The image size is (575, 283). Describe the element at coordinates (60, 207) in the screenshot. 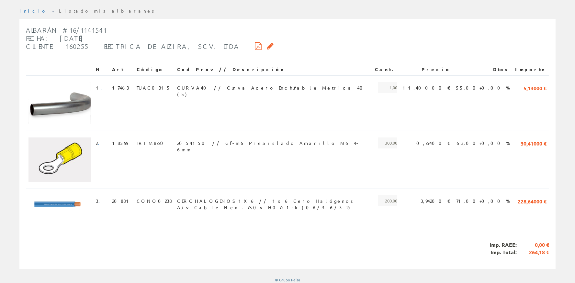

I see `img: Foto artículo (192x67.584)` at that location.